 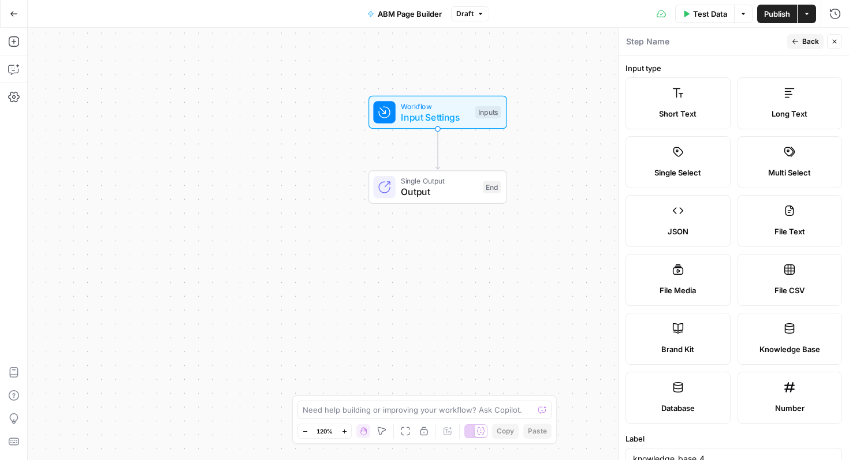 I want to click on div: WorkflowInput SettingsInputs, so click(x=438, y=113).